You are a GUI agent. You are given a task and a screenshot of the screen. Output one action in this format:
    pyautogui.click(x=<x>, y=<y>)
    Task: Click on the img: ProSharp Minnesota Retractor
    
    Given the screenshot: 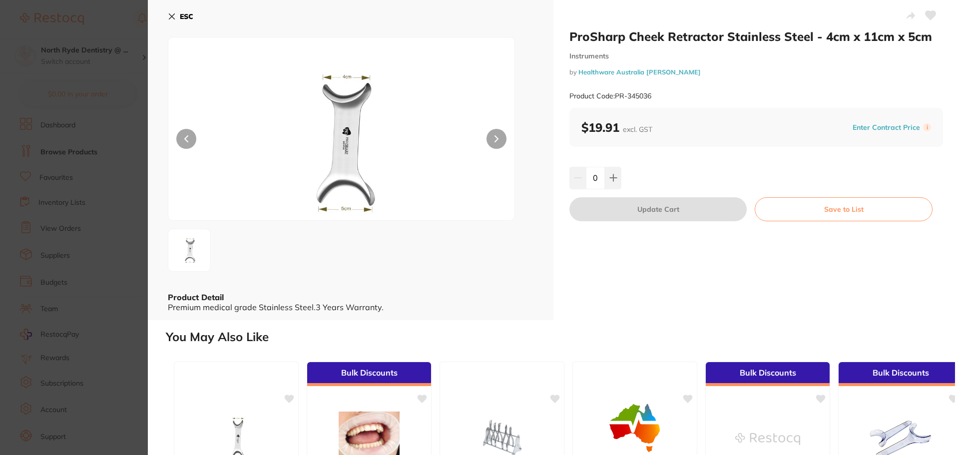 What is the action you would take?
    pyautogui.click(x=635, y=427)
    